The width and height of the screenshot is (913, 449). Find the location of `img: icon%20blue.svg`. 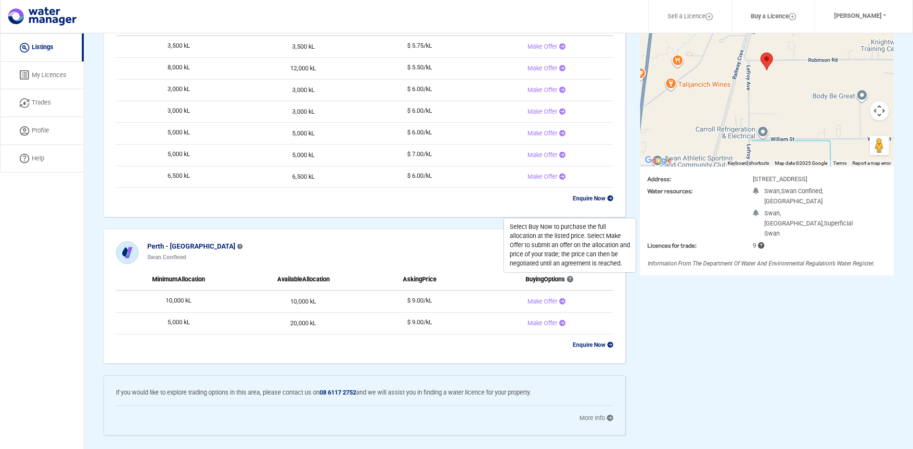

img: icon%20blue.svg is located at coordinates (127, 252).